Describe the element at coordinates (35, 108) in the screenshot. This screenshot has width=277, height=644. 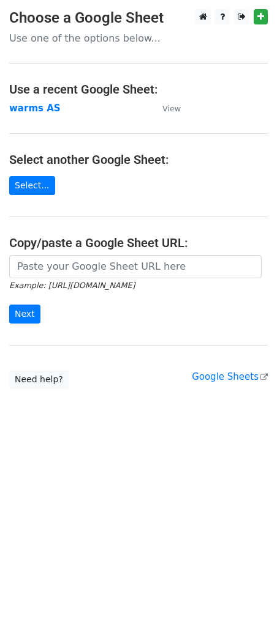
I see `strong: warms AS` at that location.